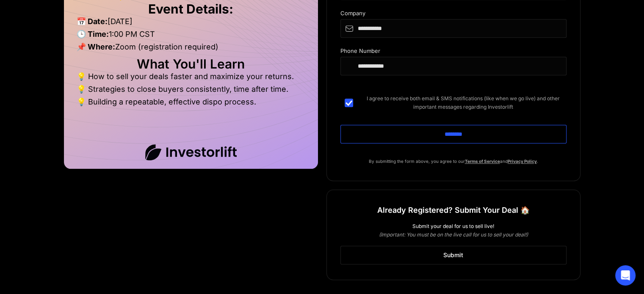 The image size is (644, 294). I want to click on div: Phone Number, so click(454, 52).